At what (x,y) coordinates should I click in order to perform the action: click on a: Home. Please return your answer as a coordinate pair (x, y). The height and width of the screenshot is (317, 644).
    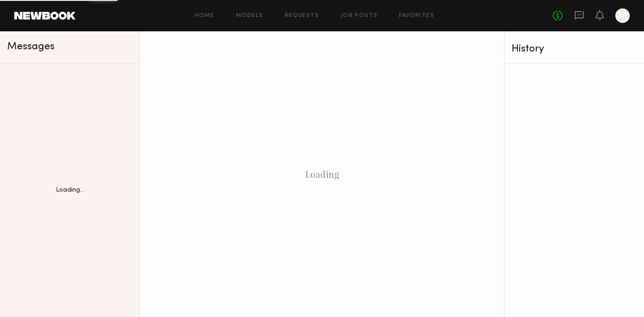
    Looking at the image, I should click on (205, 16).